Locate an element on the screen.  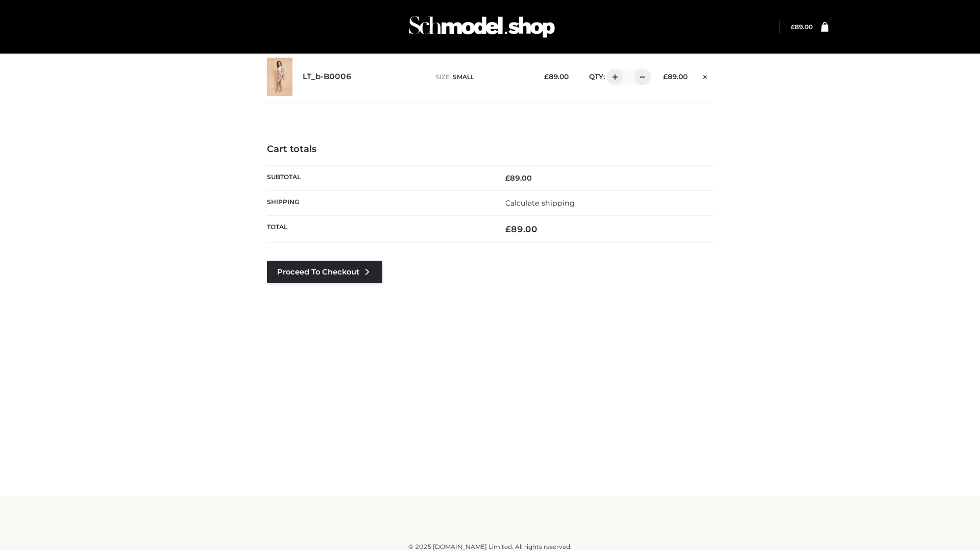
div: QTY: is located at coordinates (613, 77).